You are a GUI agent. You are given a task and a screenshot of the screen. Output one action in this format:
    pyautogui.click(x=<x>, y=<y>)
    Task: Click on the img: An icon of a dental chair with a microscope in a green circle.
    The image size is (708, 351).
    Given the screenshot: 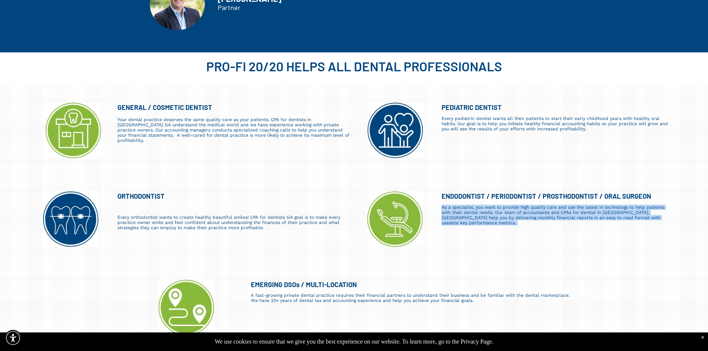 What is the action you would take?
    pyautogui.click(x=395, y=219)
    